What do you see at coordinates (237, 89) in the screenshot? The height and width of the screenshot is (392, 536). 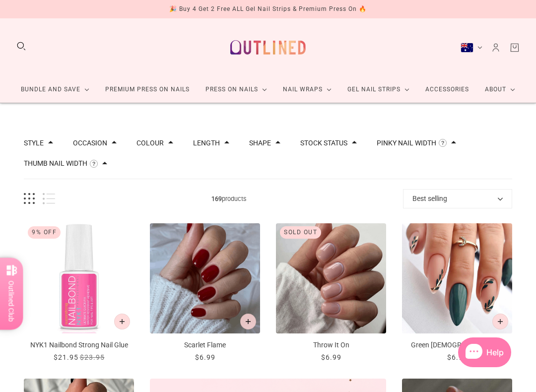 I see `a: Press On Nails` at bounding box center [237, 89].